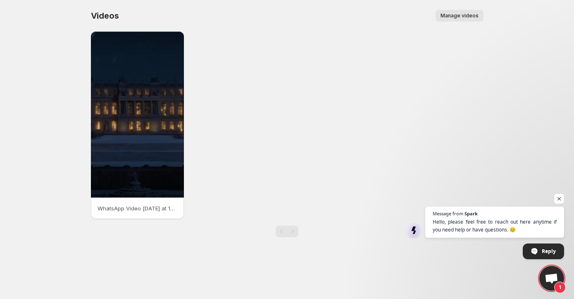 This screenshot has height=299, width=574. What do you see at coordinates (549, 251) in the screenshot?
I see `span: Reply` at bounding box center [549, 251].